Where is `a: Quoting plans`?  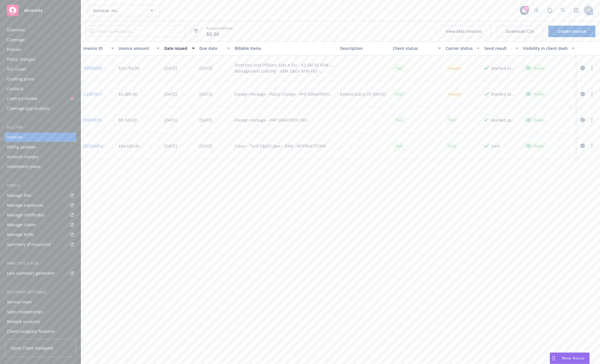 a: Quoting plans is located at coordinates (40, 79).